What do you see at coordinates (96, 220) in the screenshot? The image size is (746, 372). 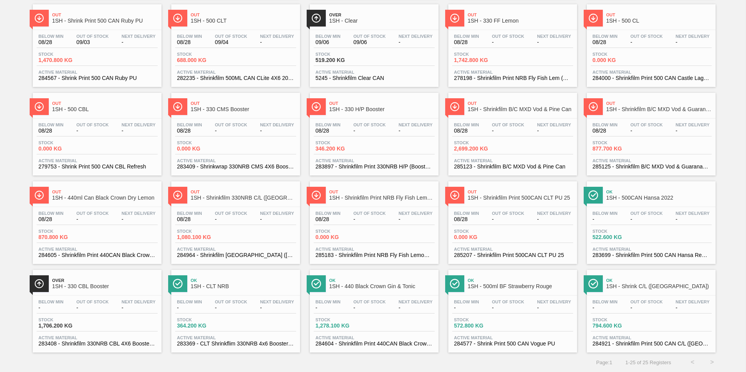 I see `a: ÍconeOut1SH - 440ml Can Black Crown Dry LemonBelow Min08/28Out Of Stock-Next Delivery-Stock870.80...` at bounding box center [96, 220].